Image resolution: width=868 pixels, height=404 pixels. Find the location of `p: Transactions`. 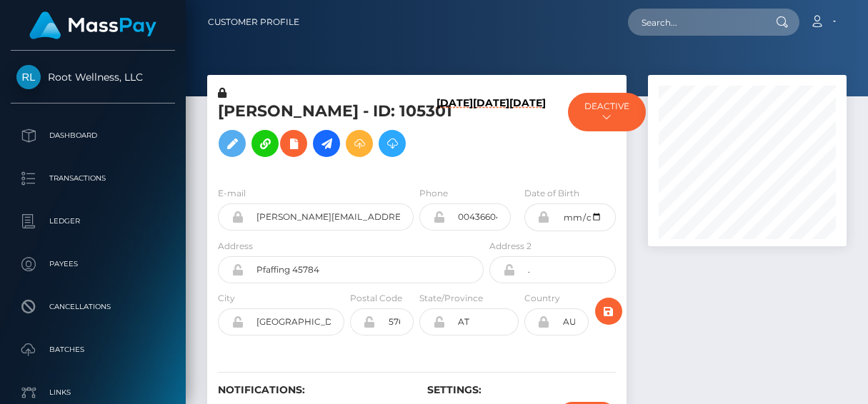

p: Transactions is located at coordinates (93, 178).